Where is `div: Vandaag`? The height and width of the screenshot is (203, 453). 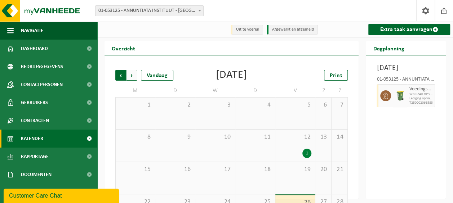 div: Vandaag is located at coordinates (157, 75).